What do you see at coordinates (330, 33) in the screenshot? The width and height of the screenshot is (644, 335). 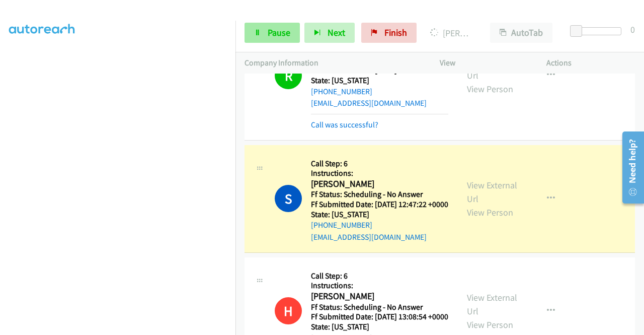 I see `button: Next` at bounding box center [330, 33].